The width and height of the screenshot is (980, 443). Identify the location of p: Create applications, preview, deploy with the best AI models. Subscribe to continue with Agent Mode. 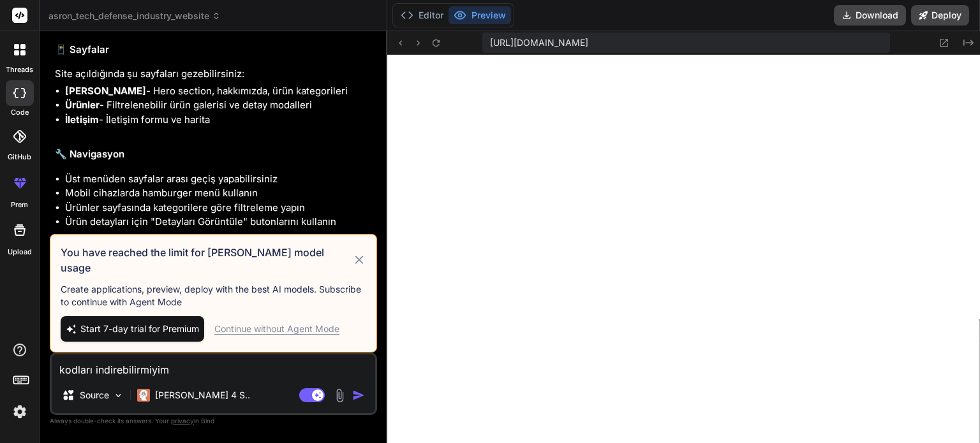
(213, 296).